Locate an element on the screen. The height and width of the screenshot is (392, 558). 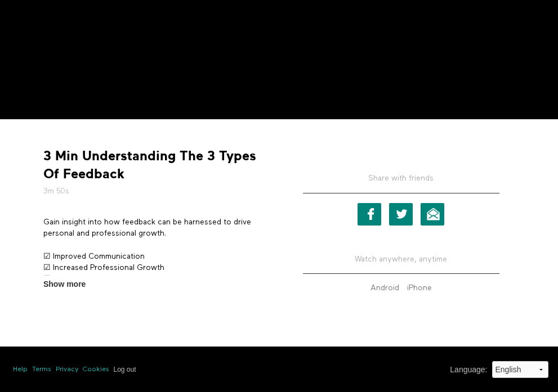
strong: 3 Min Understanding The 3 Types Of Feedback is located at coordinates (157, 165).